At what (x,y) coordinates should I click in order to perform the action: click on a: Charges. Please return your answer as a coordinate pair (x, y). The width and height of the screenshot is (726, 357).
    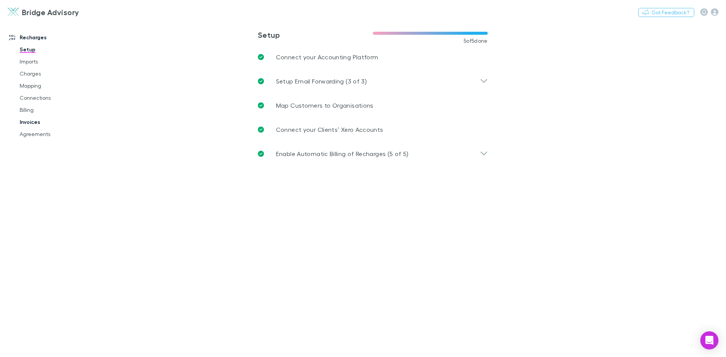
    Looking at the image, I should click on (57, 74).